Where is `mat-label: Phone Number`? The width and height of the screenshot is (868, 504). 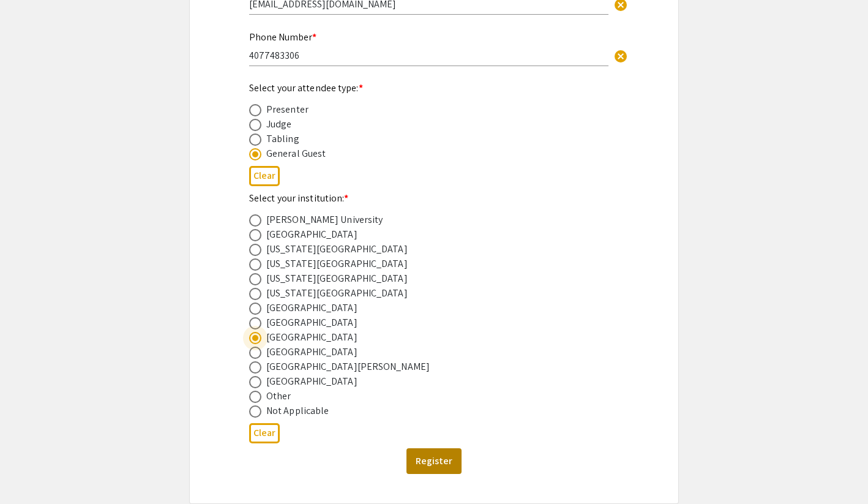 mat-label: Phone Number is located at coordinates (283, 37).